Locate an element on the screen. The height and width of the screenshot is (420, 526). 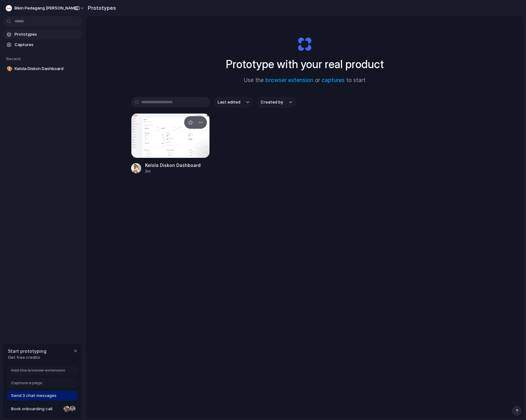
button: Last edited is located at coordinates (234, 102).